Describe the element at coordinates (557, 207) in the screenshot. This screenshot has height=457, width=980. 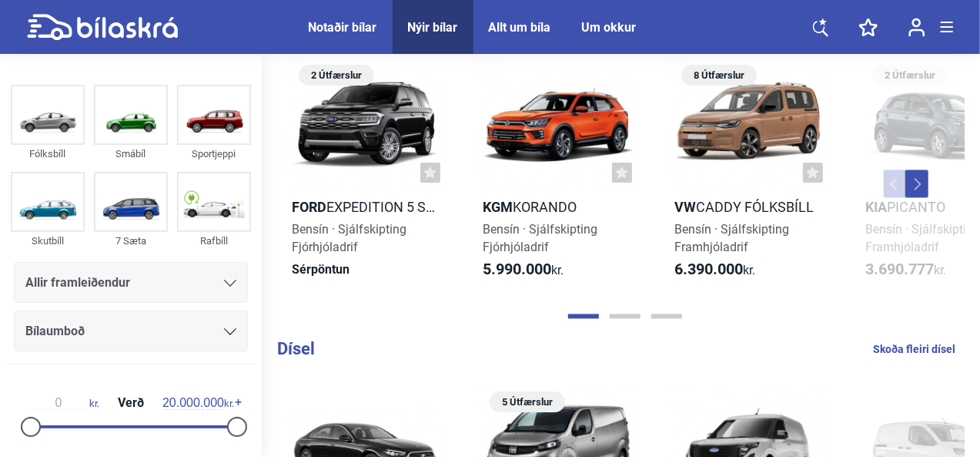
I see `h2: Korando` at that location.